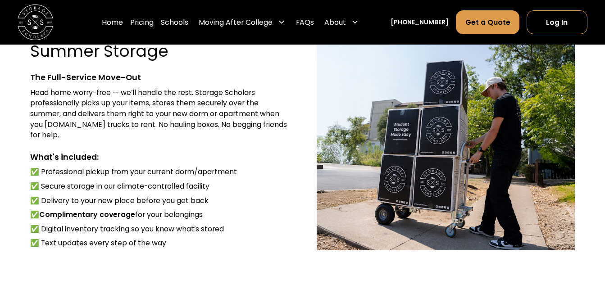 The width and height of the screenshot is (605, 289). I want to click on a: Log In, so click(557, 22).